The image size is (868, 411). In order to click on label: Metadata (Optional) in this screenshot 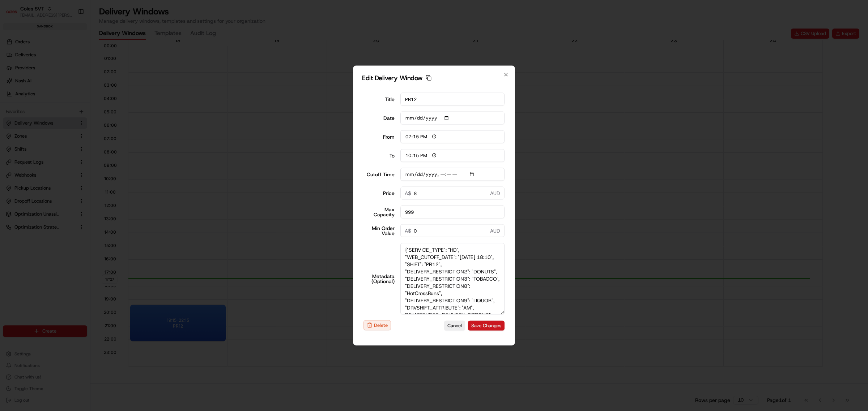, I will do `click(379, 280)`.